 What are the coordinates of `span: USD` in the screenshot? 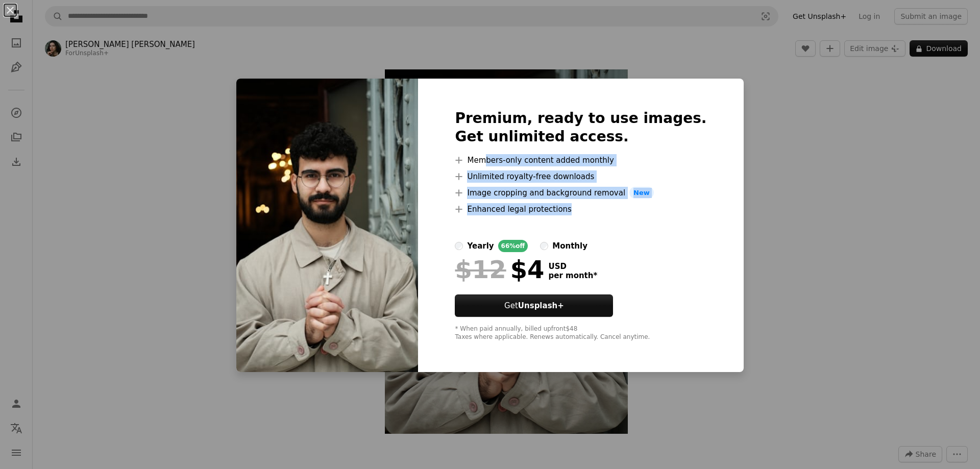 It's located at (572, 267).